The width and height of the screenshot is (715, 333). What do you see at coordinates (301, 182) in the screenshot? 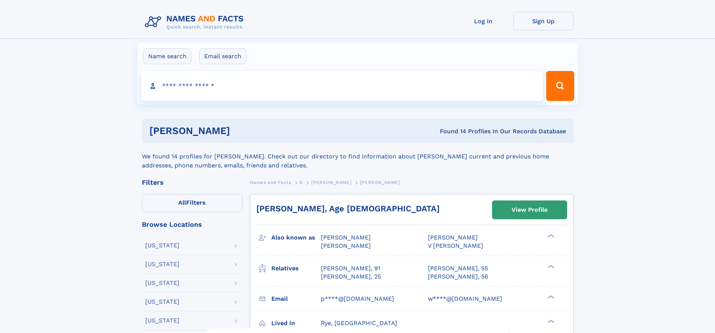
I see `a: S` at bounding box center [301, 182].